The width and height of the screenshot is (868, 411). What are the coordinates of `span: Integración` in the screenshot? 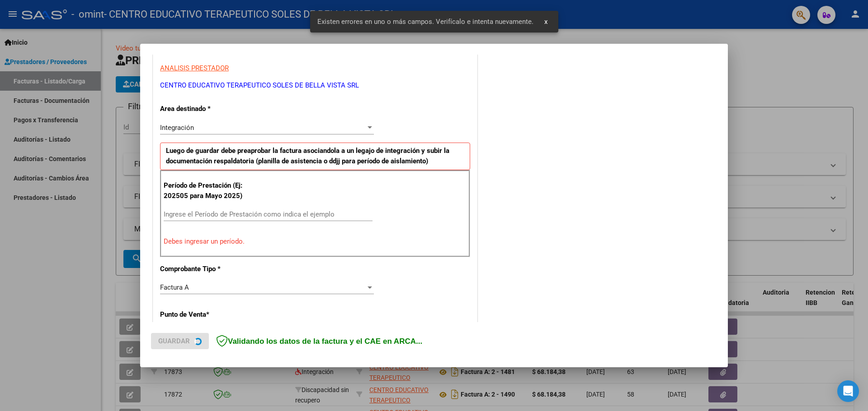 It's located at (177, 128).